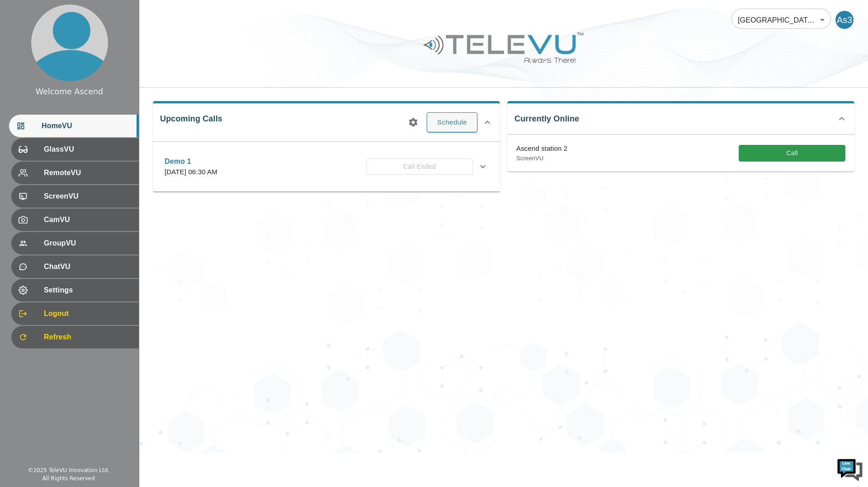 The width and height of the screenshot is (868, 487). Describe the element at coordinates (88, 243) in the screenshot. I see `span: GroupVU` at that location.